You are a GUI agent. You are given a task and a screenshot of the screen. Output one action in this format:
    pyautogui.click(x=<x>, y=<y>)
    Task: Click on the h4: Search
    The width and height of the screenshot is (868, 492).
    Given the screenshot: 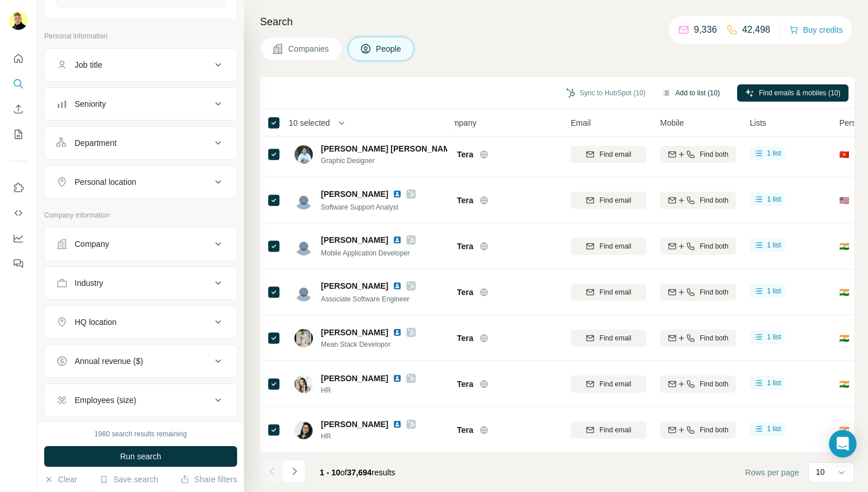 What is the action you would take?
    pyautogui.click(x=557, y=22)
    